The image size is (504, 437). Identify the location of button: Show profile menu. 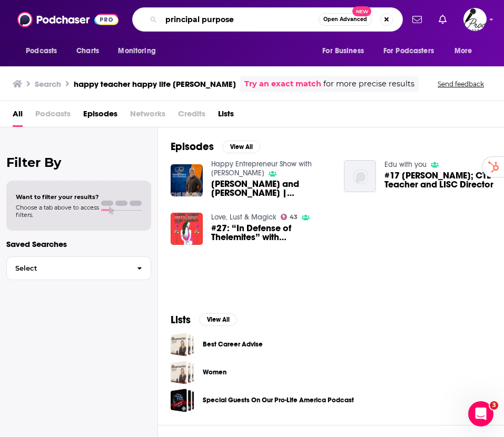
(475, 19).